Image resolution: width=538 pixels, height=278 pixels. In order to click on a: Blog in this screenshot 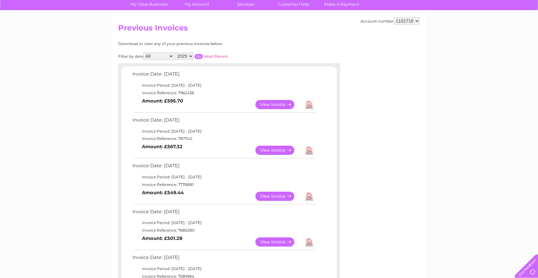, I will do `click(487, 29)`.